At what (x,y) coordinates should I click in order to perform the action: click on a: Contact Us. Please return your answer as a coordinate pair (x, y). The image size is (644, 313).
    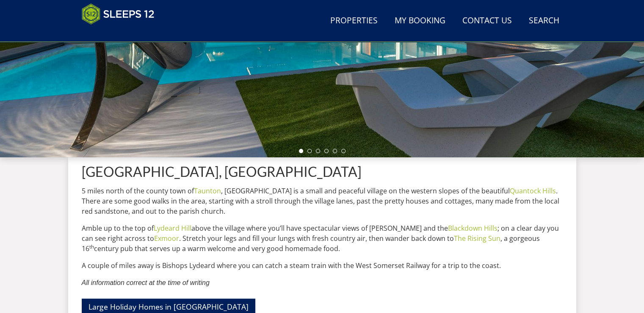
    Looking at the image, I should click on (487, 20).